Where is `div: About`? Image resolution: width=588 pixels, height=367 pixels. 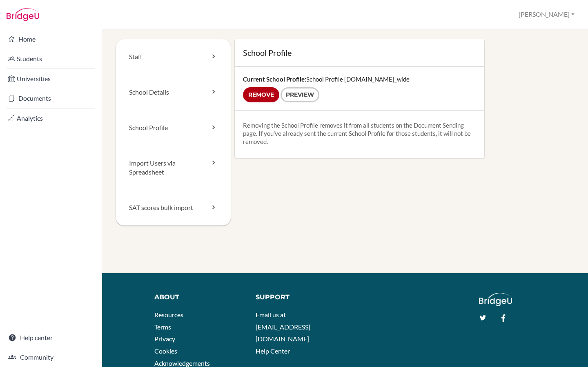 div: About is located at coordinates (199, 298).